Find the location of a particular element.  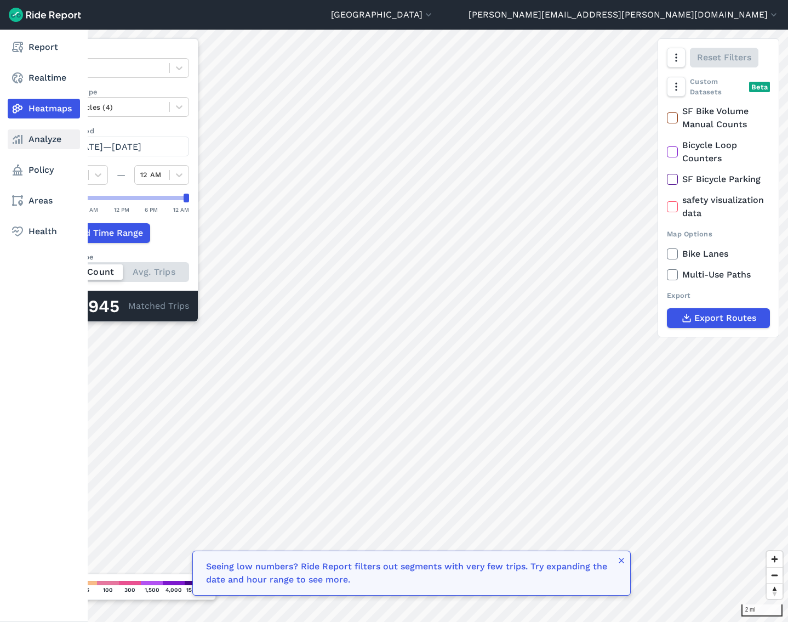

button: Reset bearing to north is located at coordinates (775, 591).